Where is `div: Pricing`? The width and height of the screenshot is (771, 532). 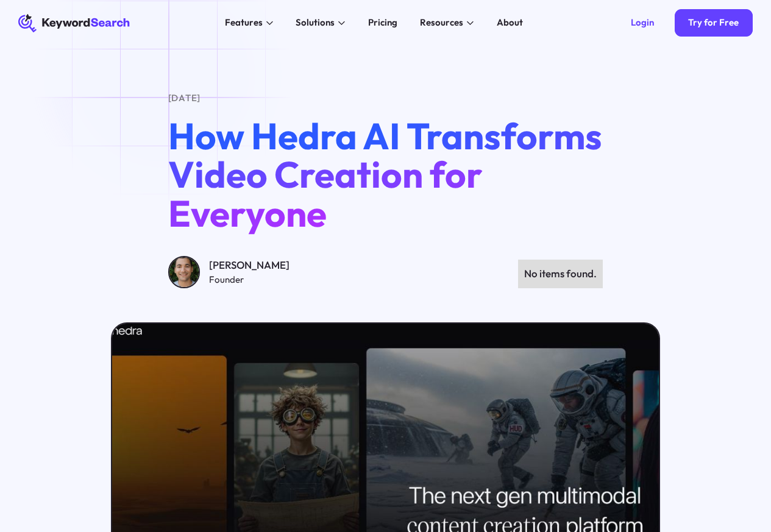 div: Pricing is located at coordinates (383, 22).